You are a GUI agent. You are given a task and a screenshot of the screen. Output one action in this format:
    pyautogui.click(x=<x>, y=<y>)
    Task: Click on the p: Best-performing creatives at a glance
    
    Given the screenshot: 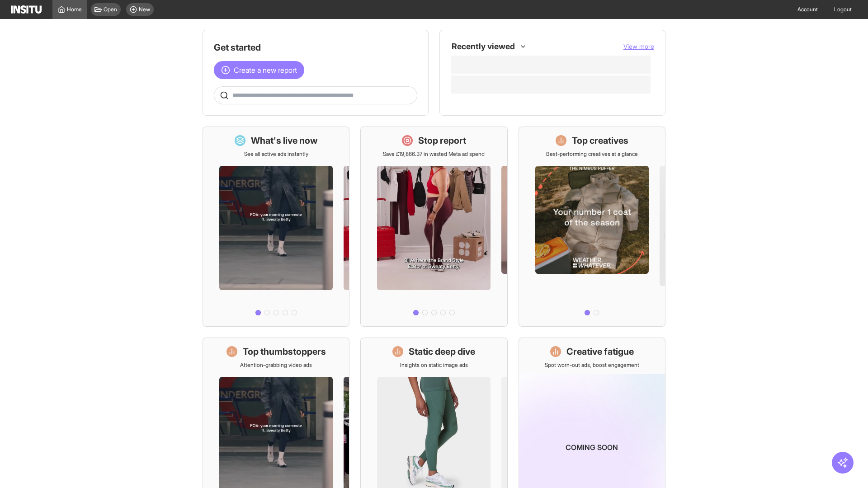 What is the action you would take?
    pyautogui.click(x=592, y=154)
    